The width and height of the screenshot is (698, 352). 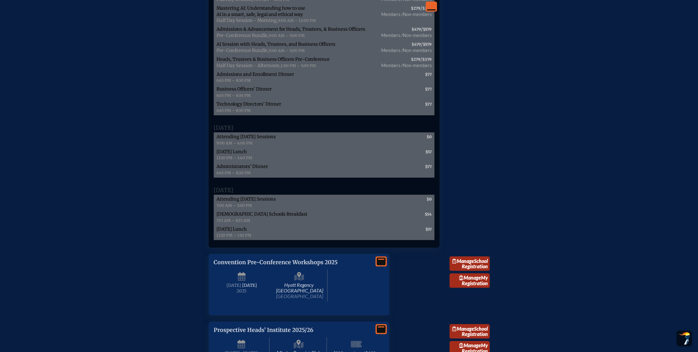 What do you see at coordinates (428, 214) in the screenshot?
I see `span: $54` at bounding box center [428, 214].